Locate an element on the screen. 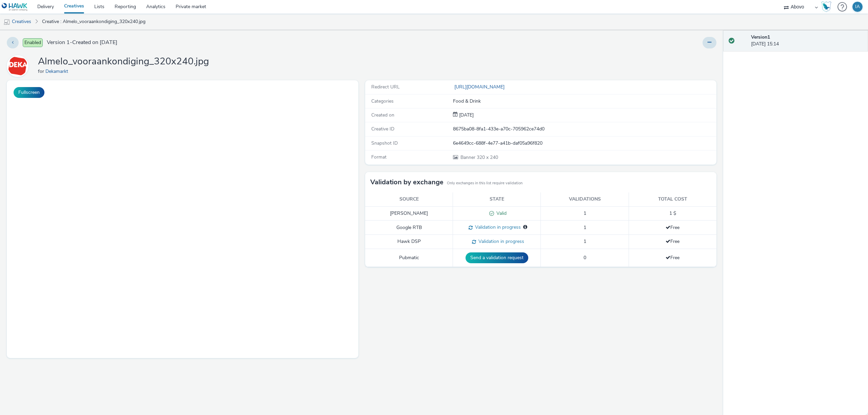 This screenshot has height=415, width=868. div: Food & Drink is located at coordinates (584, 102).